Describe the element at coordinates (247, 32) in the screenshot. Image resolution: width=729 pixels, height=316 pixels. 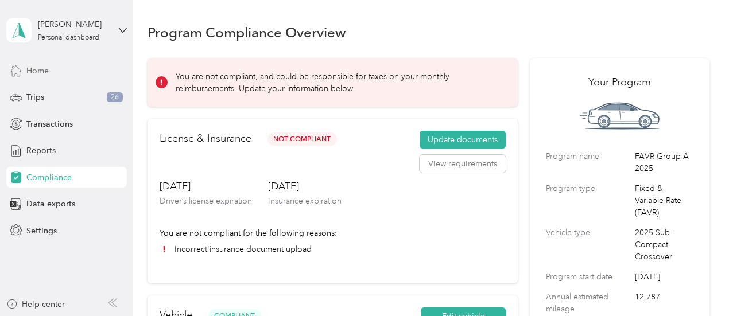
I see `h1: Program Compliance Overview` at that location.